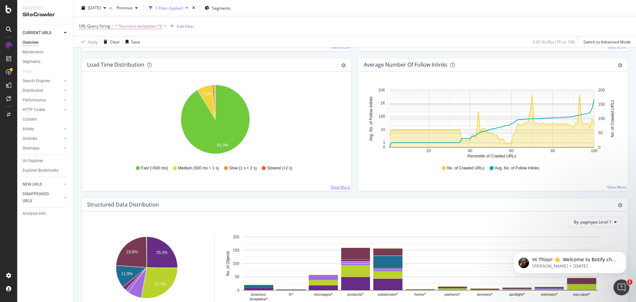 Image resolution: width=636 pixels, height=302 pixels. Describe the element at coordinates (94, 8) in the screenshot. I see `span: 2025 Aug. 26th` at that location.